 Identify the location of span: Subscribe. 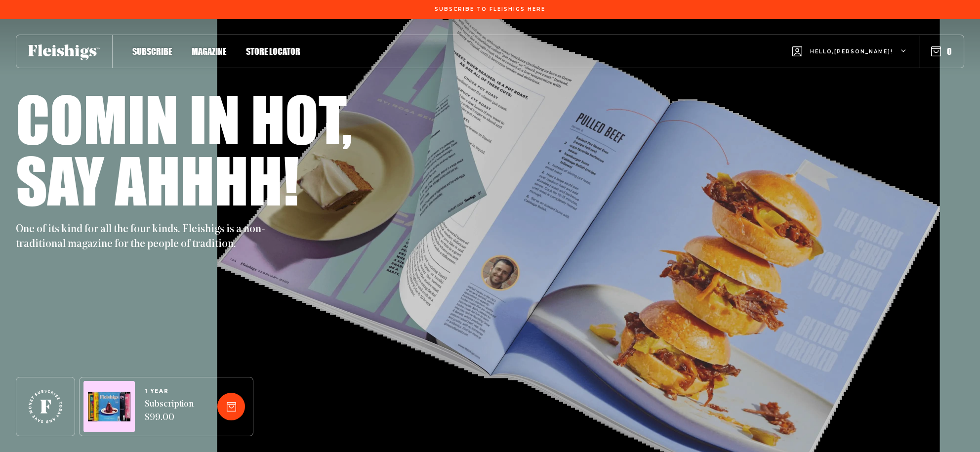
(152, 51).